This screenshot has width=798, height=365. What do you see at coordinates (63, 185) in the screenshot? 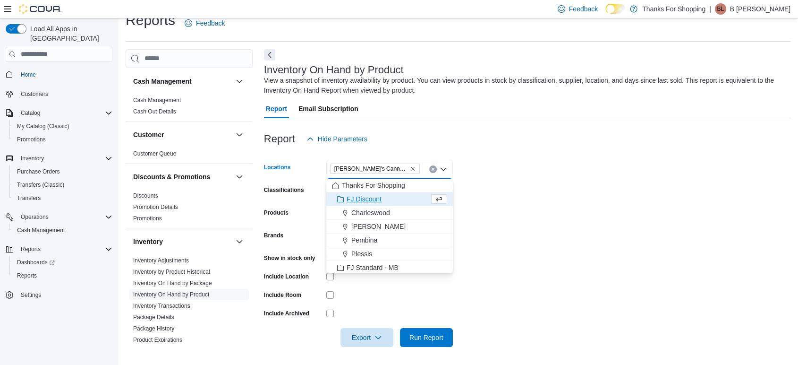
I see `button: Transfers (Classic)` at bounding box center [63, 185].